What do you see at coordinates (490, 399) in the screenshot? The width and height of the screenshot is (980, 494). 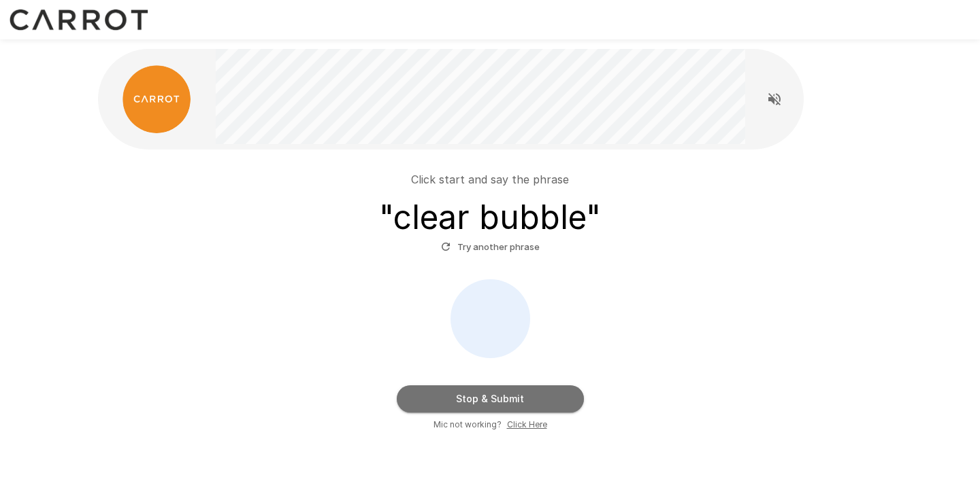 I see `button: Stop & Submit` at bounding box center [490, 399].